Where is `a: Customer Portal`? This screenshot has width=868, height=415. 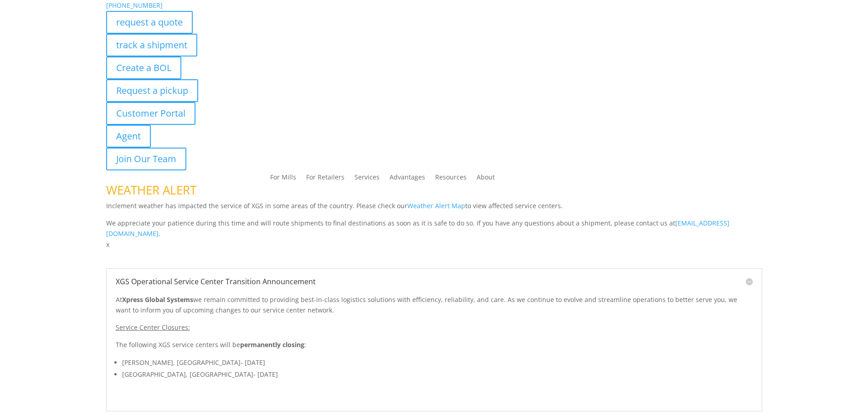 a: Customer Portal is located at coordinates (150, 113).